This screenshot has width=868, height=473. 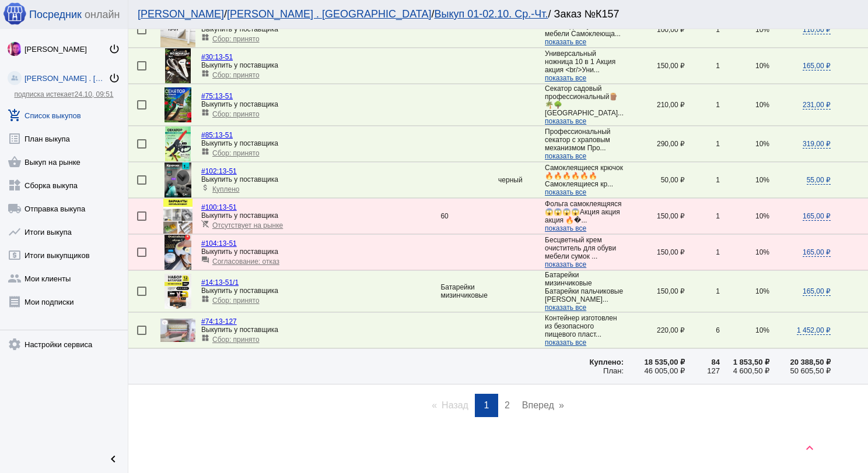 I want to click on span: онлайн, so click(x=102, y=15).